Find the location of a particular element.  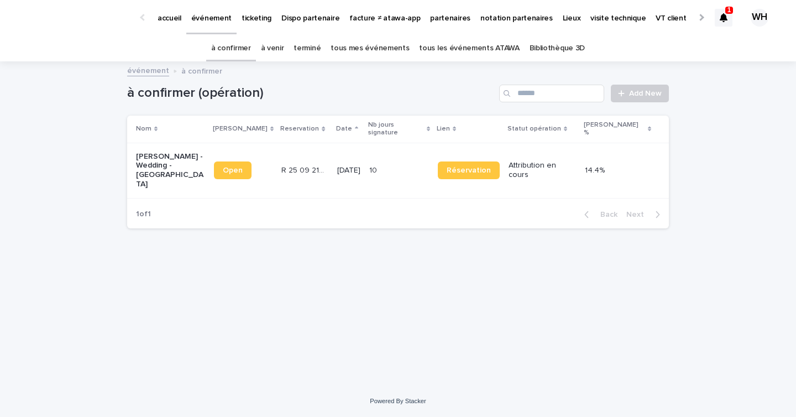

p: 10 is located at coordinates (374, 169).